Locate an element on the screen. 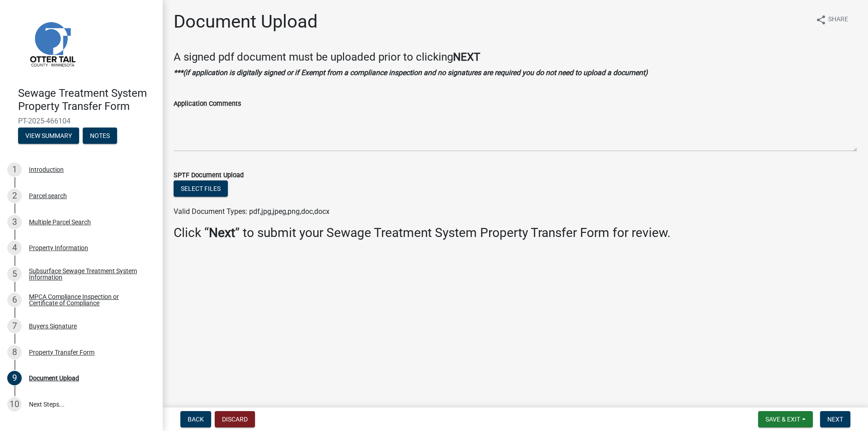 This screenshot has width=868, height=431. div: 10 is located at coordinates (15, 404).